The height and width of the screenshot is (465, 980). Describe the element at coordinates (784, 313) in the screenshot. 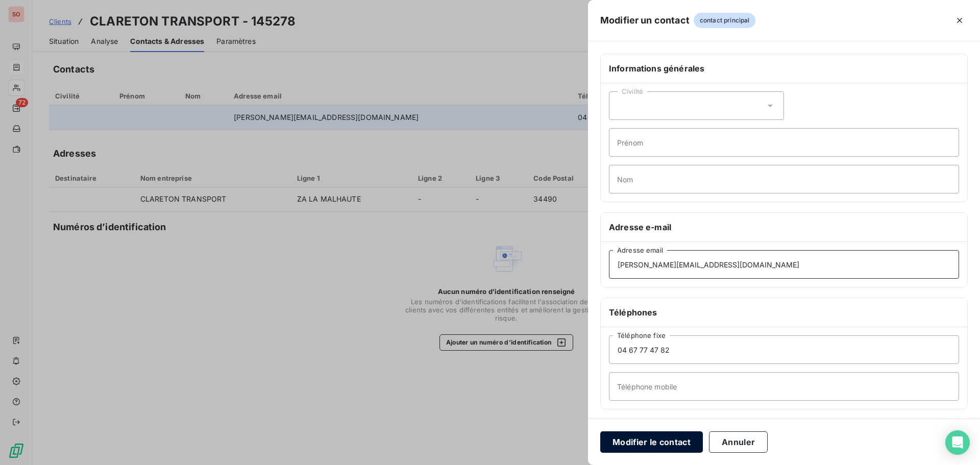

I see `h6: Téléphones` at that location.